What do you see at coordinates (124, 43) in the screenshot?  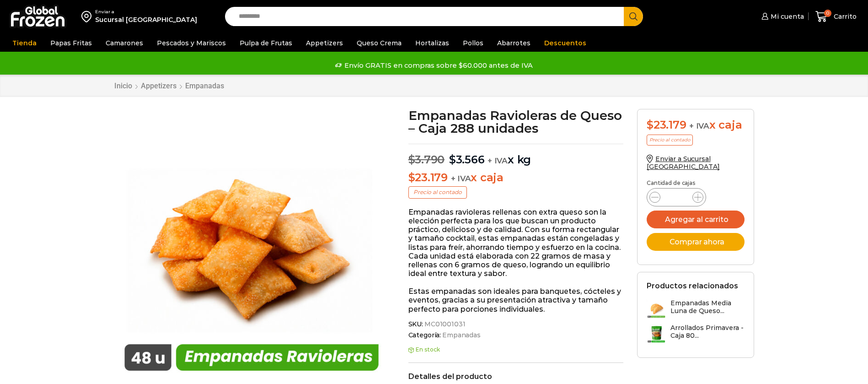 I see `a: Camarones` at bounding box center [124, 43].